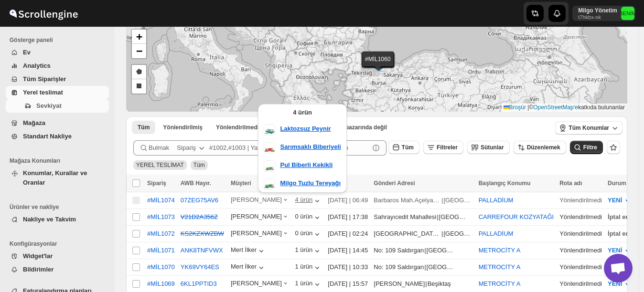 The image size is (644, 292). Describe the element at coordinates (308, 251) in the screenshot. I see `button: 1 ürün` at that location.